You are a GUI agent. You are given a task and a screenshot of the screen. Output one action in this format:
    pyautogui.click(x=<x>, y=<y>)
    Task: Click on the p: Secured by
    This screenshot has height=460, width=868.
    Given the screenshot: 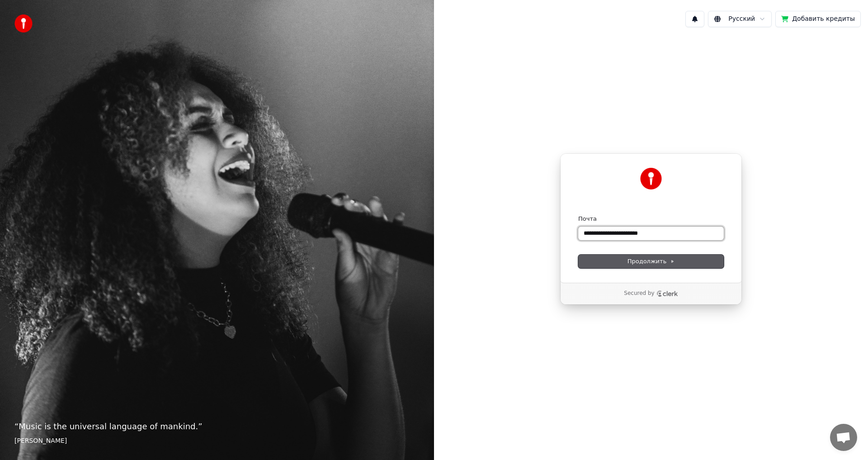 What is the action you would take?
    pyautogui.click(x=639, y=294)
    